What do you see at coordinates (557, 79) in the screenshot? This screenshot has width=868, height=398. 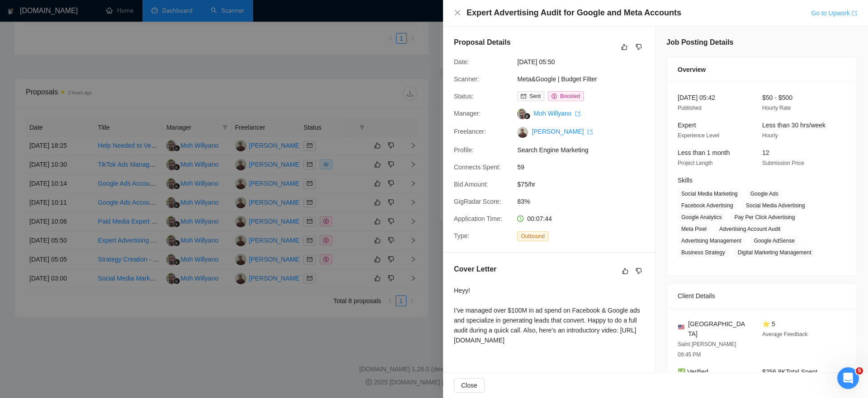 I see `a: Meta&Google | Budget Filter` at bounding box center [557, 79].